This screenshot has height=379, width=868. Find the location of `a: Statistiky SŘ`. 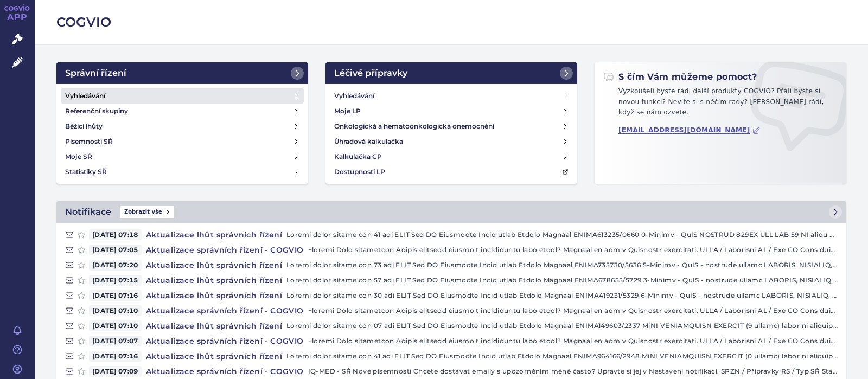

a: Statistiky SŘ is located at coordinates (182, 172).